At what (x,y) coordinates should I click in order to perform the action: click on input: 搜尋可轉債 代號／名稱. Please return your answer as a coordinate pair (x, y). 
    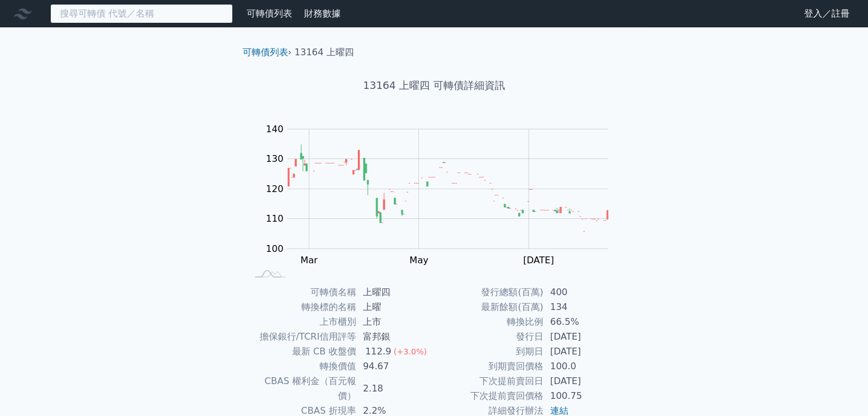
    Looking at the image, I should click on (141, 13).